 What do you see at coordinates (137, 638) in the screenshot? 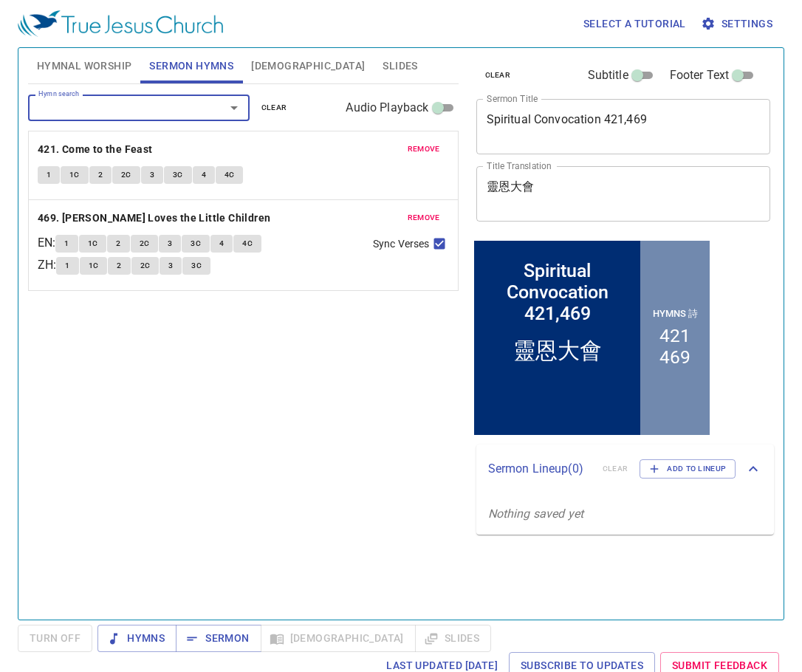
I see `button: Hymns` at bounding box center [137, 638].